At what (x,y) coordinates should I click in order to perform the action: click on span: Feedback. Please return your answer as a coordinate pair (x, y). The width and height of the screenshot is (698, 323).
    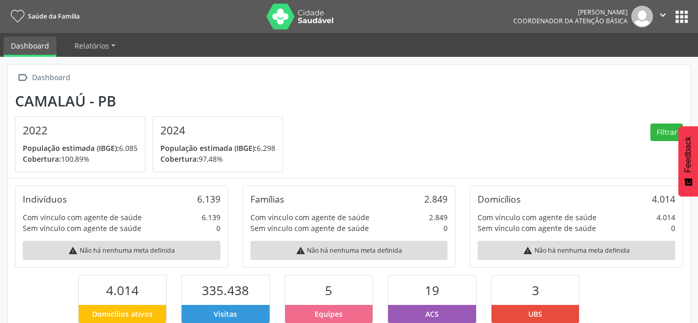
    Looking at the image, I should click on (688, 155).